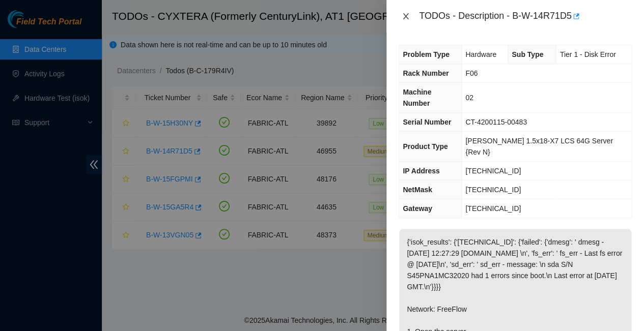 Image resolution: width=644 pixels, height=331 pixels. Describe the element at coordinates (426, 55) in the screenshot. I see `span: Problem Type` at that location.